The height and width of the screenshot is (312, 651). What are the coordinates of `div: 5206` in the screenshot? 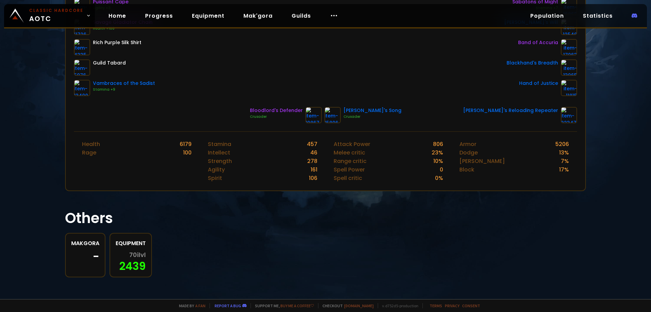 It's located at (562, 144).